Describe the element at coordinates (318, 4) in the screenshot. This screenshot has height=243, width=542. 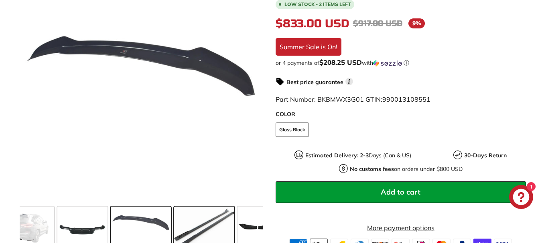
I see `span: Low stock - 2 items left` at that location.